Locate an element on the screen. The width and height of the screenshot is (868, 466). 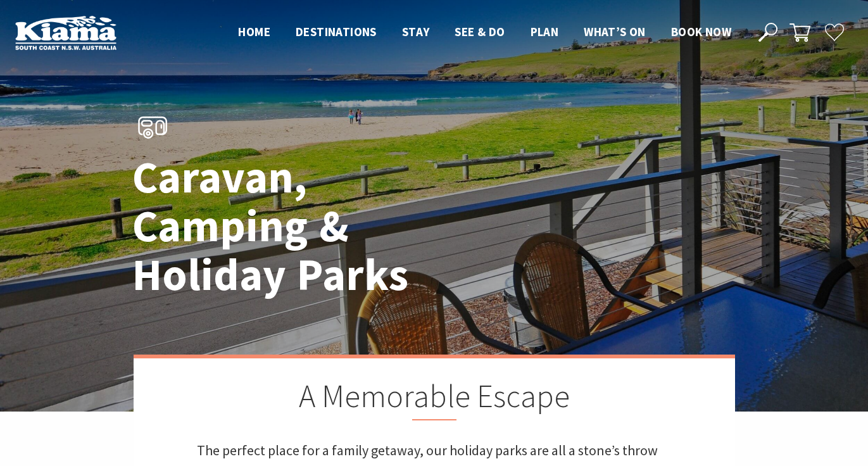
img: Kiama Logo is located at coordinates (66, 32).